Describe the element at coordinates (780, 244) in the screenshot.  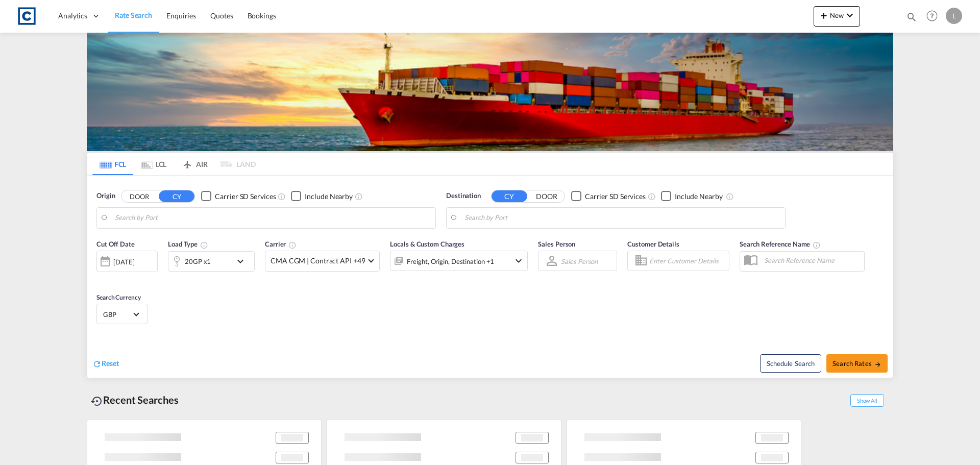
I see `span: Search Reference Name` at that location.